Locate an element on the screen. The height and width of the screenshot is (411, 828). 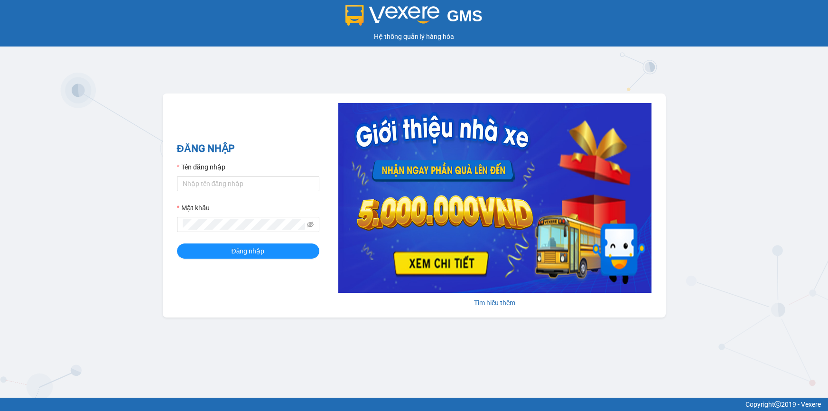
div: Hệ thống quản lý hàng hóa is located at coordinates (414, 37).